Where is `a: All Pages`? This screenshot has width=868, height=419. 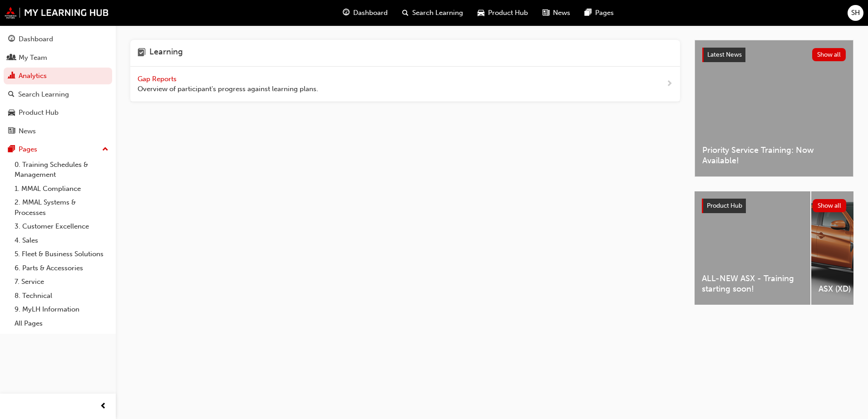
a: All Pages is located at coordinates (61, 324).